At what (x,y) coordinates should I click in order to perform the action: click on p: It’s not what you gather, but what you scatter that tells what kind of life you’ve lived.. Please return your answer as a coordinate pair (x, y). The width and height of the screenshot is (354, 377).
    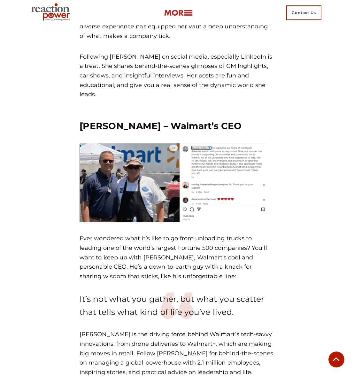
    Looking at the image, I should click on (177, 306).